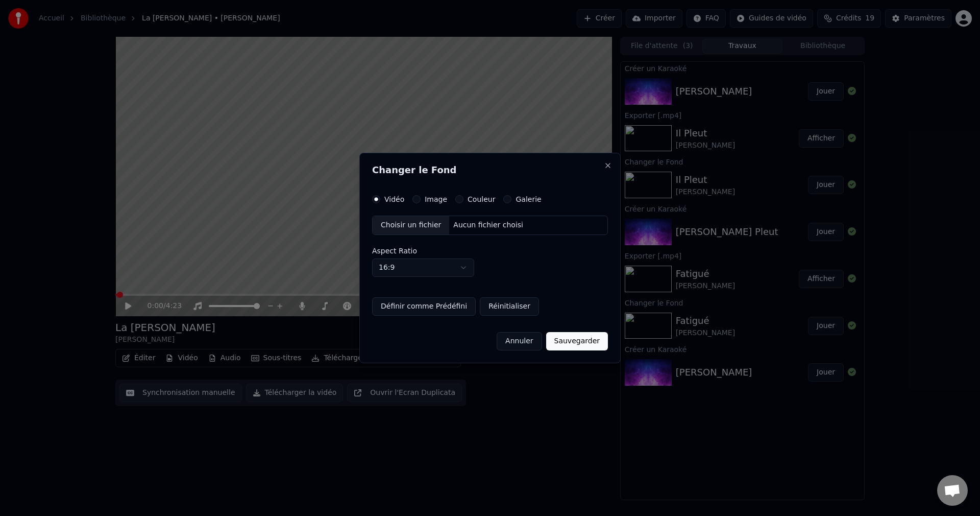 The image size is (980, 516). Describe the element at coordinates (490, 170) in the screenshot. I see `h2: Changer le Fond` at that location.